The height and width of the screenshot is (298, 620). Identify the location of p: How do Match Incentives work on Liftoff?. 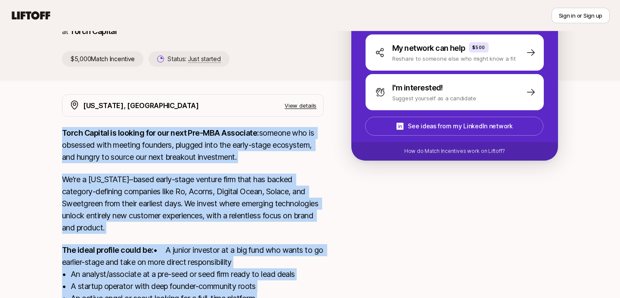
(454, 151).